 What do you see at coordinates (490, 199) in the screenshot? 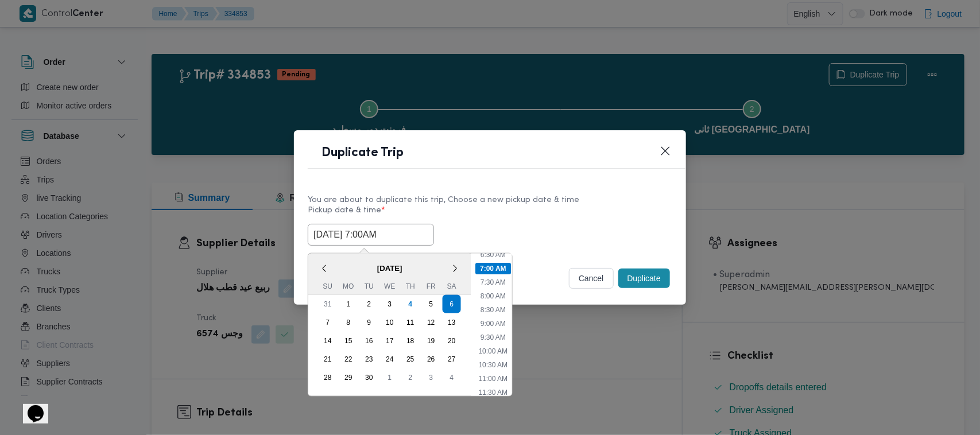
I see `div: You are about to duplicate this trip, Choose a new pickup date & time` at bounding box center [490, 199].